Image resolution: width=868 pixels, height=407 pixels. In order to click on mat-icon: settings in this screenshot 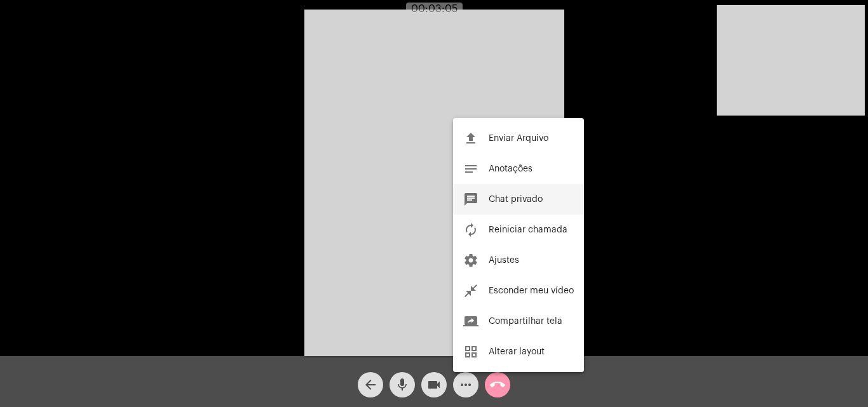, I will do `click(471, 260)`.